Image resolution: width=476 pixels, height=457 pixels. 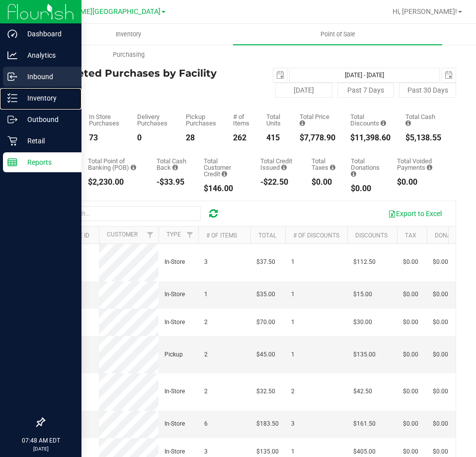 I want to click on span: $70.00, so click(x=266, y=322).